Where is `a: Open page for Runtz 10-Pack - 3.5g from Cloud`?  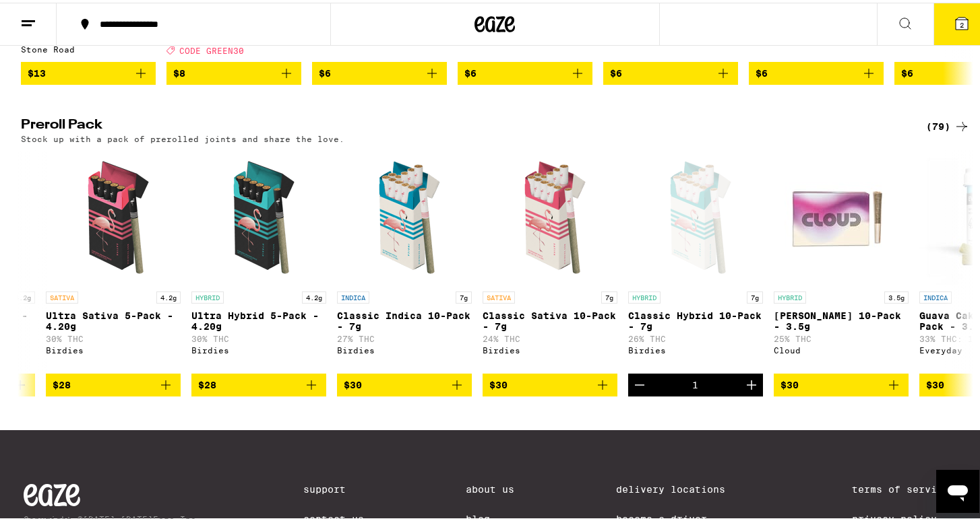
a: Open page for Runtz 10-Pack - 3.5g from Cloud is located at coordinates (841, 259).